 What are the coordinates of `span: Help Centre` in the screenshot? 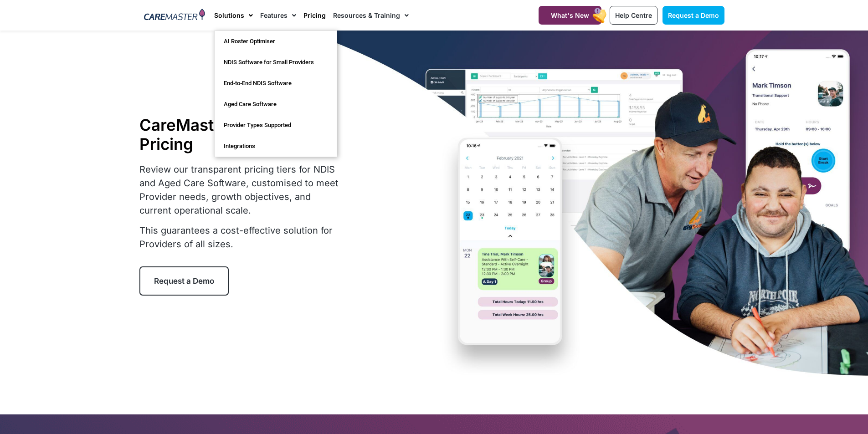 It's located at (633, 15).